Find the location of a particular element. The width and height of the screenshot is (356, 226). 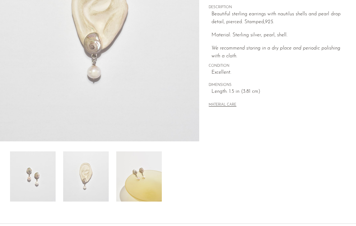

i: We recommend storing in a dry place and periodic polishing with a cloth. is located at coordinates (276, 52).